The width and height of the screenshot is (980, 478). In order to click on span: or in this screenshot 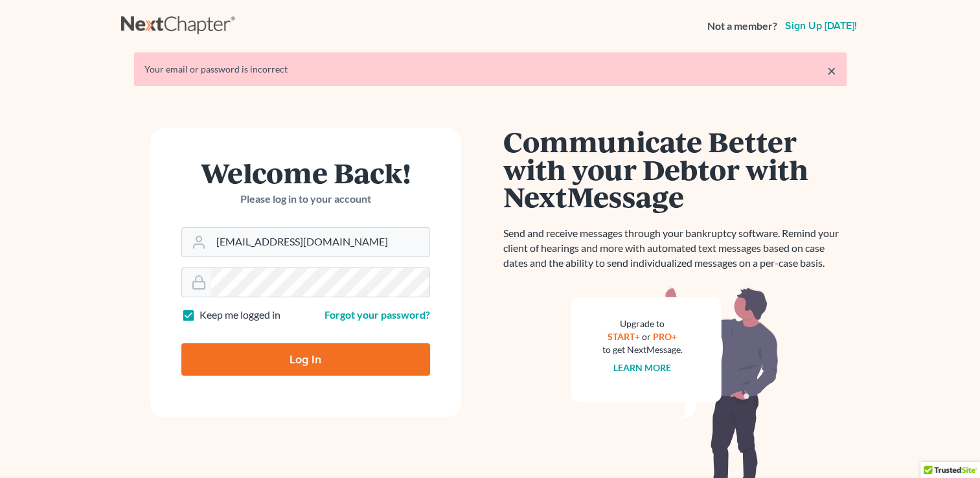, I will do `click(646, 336)`.